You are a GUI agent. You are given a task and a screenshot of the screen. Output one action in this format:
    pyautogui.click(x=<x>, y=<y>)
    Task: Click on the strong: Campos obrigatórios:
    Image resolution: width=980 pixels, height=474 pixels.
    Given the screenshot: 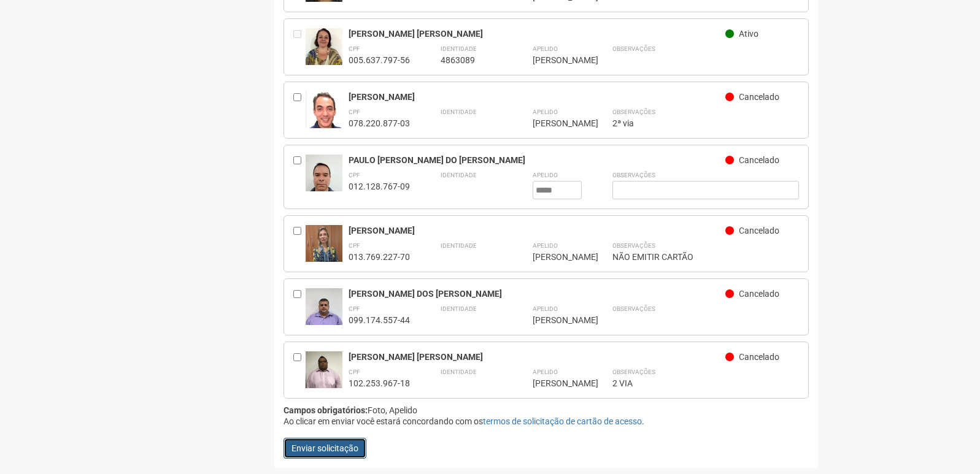 What is the action you would take?
    pyautogui.click(x=326, y=411)
    